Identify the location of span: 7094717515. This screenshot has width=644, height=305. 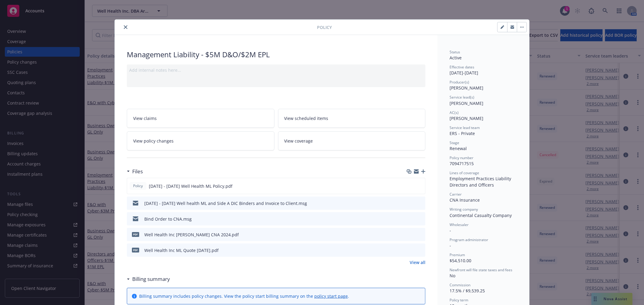
(461, 163).